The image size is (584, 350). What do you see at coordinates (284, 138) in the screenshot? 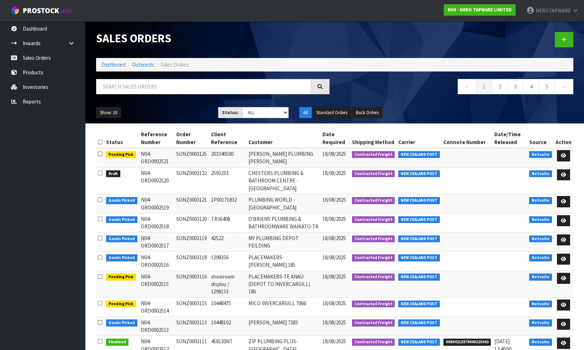
I see `th: Customer` at bounding box center [284, 138].